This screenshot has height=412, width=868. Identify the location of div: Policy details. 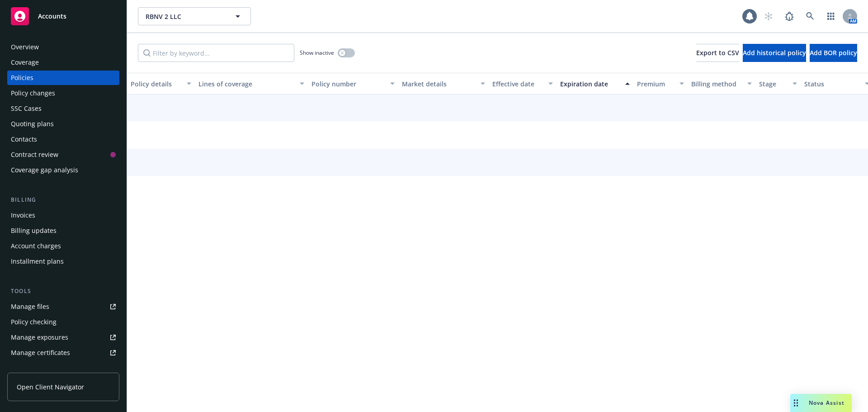
(156, 84).